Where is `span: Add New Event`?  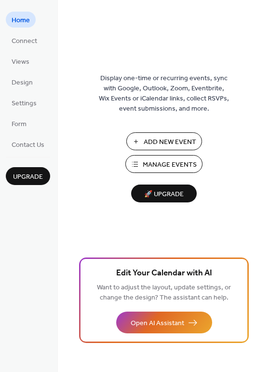 span: Add New Event is located at coordinates (170, 142).